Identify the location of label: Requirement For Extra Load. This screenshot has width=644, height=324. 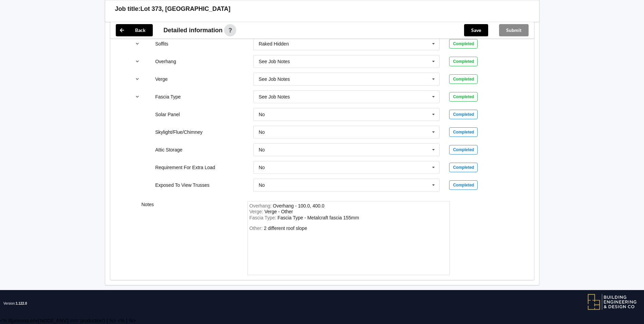
(185, 167).